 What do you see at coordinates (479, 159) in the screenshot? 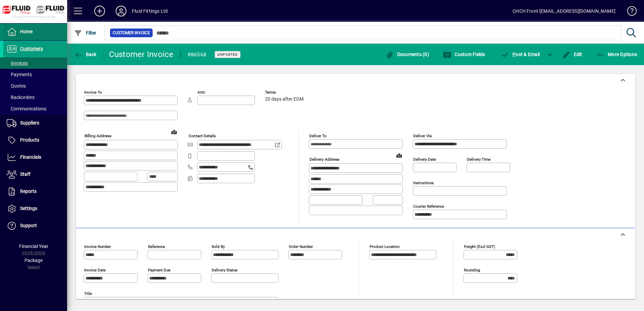
I see `mat-label: Delivery time` at bounding box center [479, 159].